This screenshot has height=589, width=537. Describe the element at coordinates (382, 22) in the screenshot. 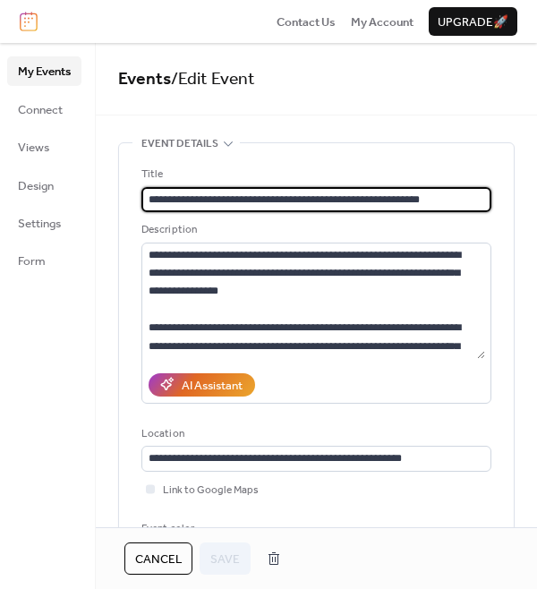

I see `span: My Account` at that location.